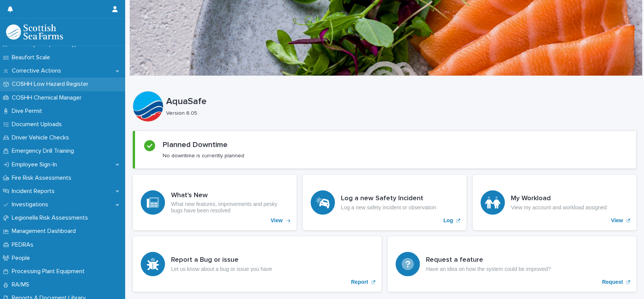  Describe the element at coordinates (51, 218) in the screenshot. I see `p: Legionella Risk Assessments` at that location.